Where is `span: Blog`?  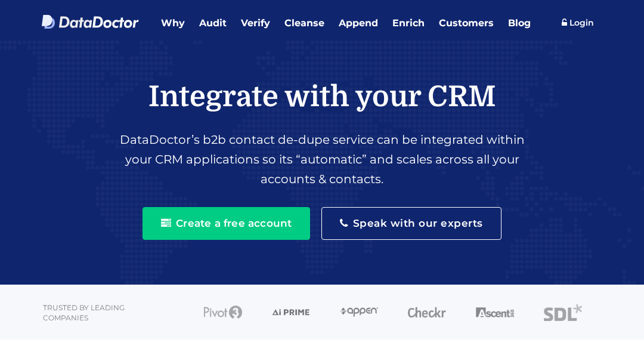 span: Blog is located at coordinates (519, 23).